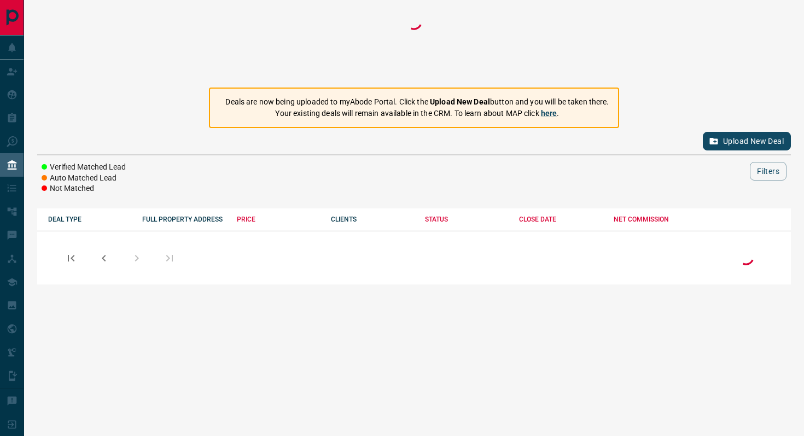  Describe the element at coordinates (466, 219) in the screenshot. I see `div: STATUS` at that location.